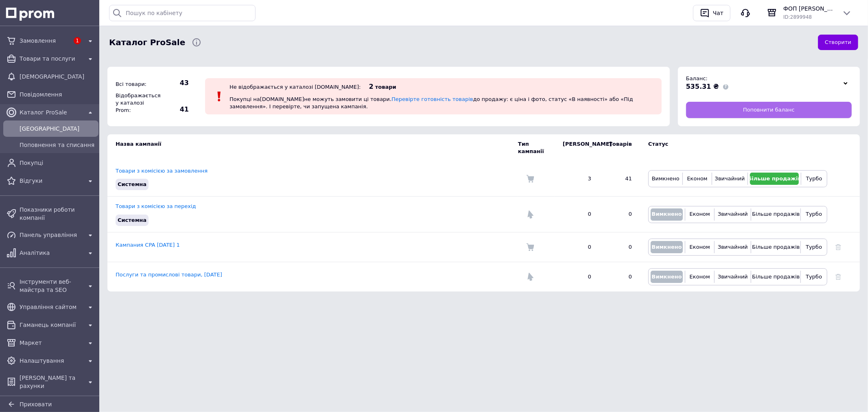 The width and height of the screenshot is (868, 412). Describe the element at coordinates (57, 214) in the screenshot. I see `span: Показники роботи компанії` at that location.